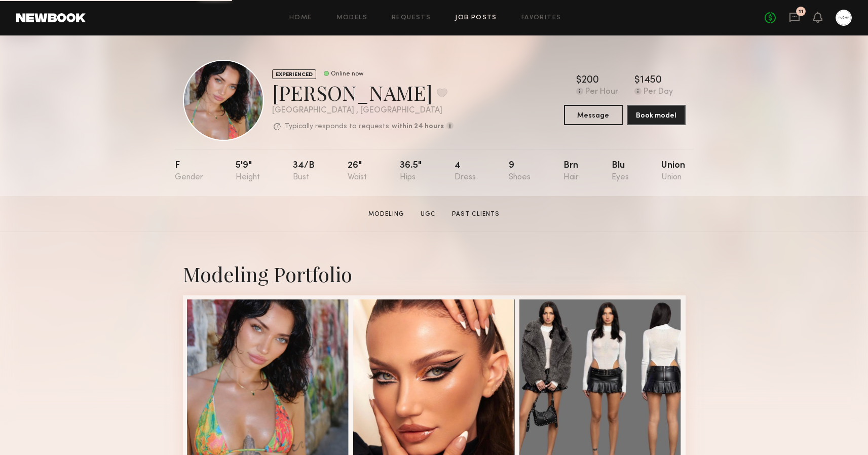 The height and width of the screenshot is (455, 868). What do you see at coordinates (434, 273) in the screenshot?
I see `div: Modeling Portfolio` at bounding box center [434, 273].